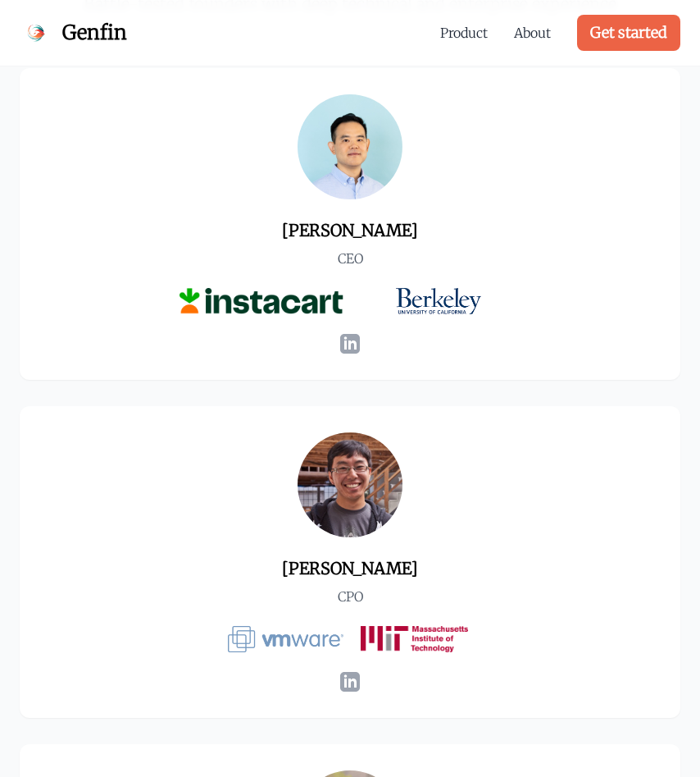 The width and height of the screenshot is (700, 777). What do you see at coordinates (532, 33) in the screenshot?
I see `a: About` at bounding box center [532, 33].